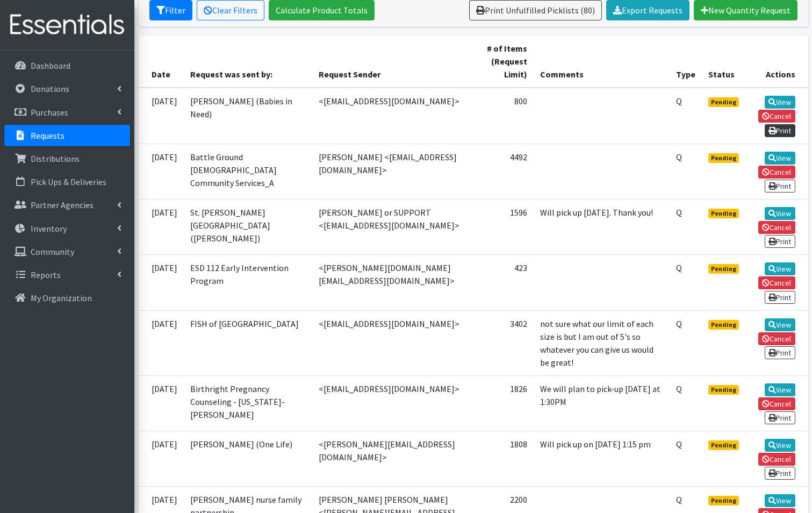  What do you see at coordinates (504, 403) in the screenshot?
I see `td: 1826` at bounding box center [504, 403].